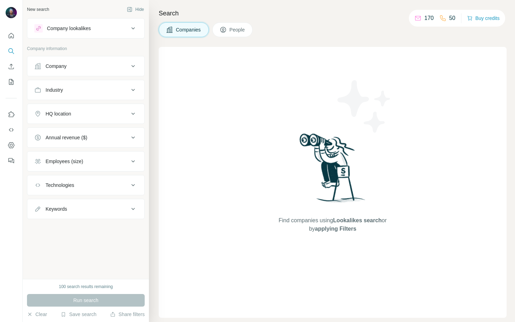 The height and width of the screenshot is (322, 515). I want to click on button: Use Surfe API, so click(11, 130).